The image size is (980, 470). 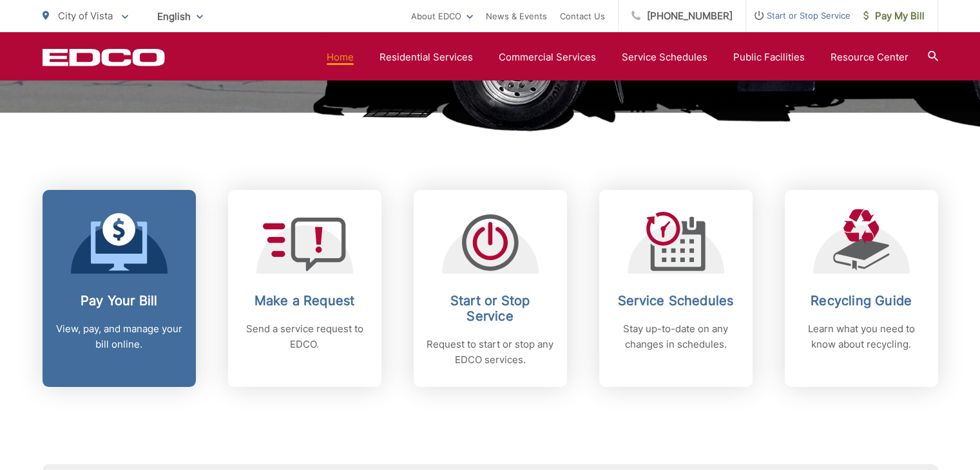 I want to click on p: View, pay, and manage your bill online., so click(x=119, y=337).